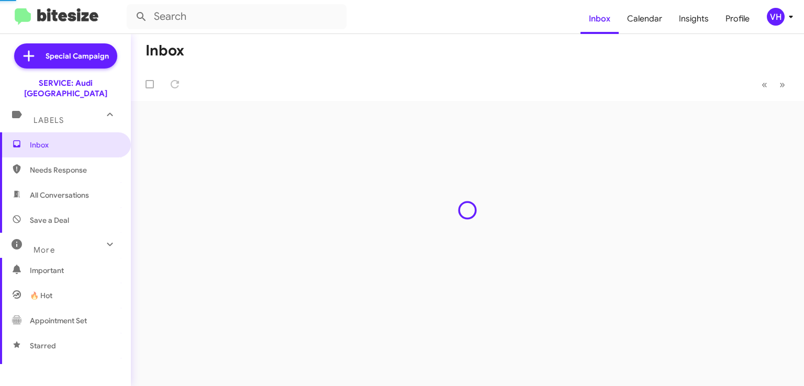  Describe the element at coordinates (41, 296) in the screenshot. I see `span: 🔥 Hot` at that location.